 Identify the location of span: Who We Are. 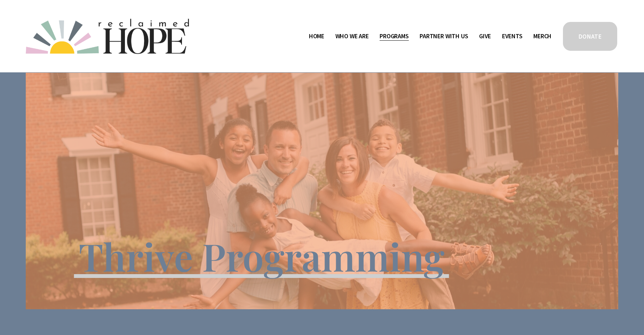
(352, 36).